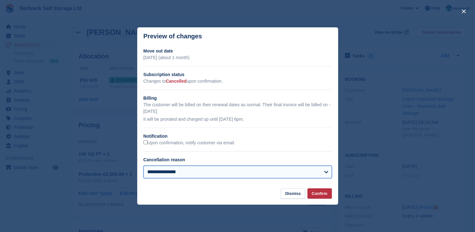 The image size is (475, 232). Describe the element at coordinates (238, 108) in the screenshot. I see `p: The customer will be billed on their renewal dates as normal. Their final invoice will be billed ...` at that location.